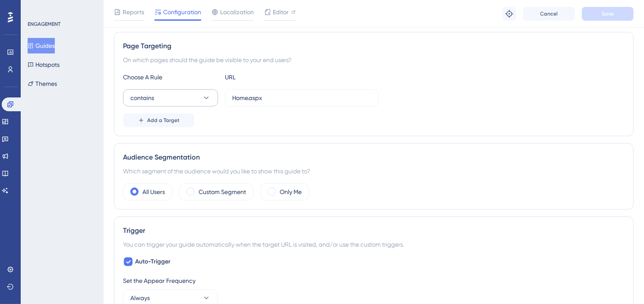 This screenshot has height=304, width=644. I want to click on span: Auto-Trigger, so click(153, 262).